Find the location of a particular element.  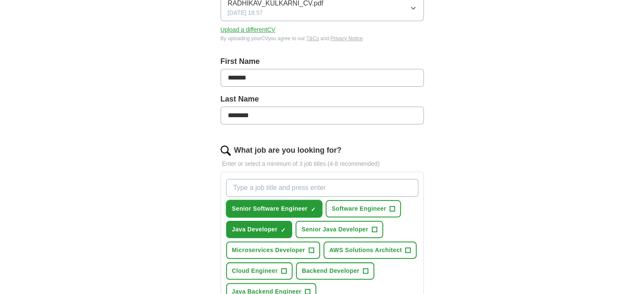

input: Type a job title and press enter is located at coordinates (322, 188).